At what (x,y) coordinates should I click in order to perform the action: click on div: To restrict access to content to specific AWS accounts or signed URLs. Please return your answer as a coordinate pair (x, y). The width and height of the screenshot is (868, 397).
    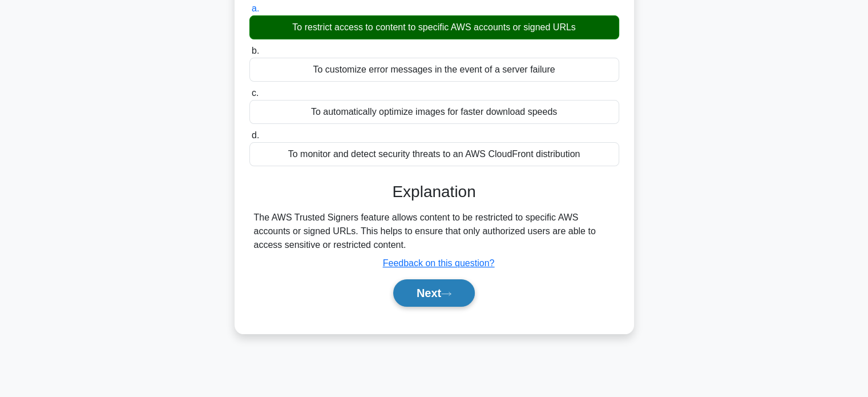
    Looking at the image, I should click on (434, 28).